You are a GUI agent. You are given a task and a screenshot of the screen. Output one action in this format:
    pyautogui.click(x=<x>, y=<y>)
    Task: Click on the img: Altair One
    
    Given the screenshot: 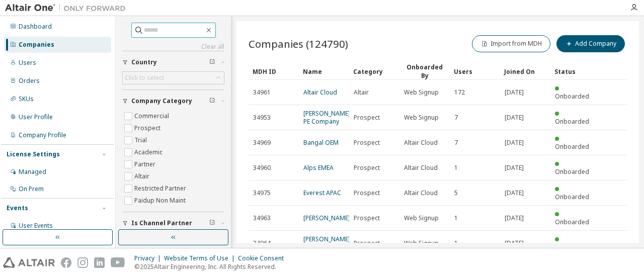 What is the action you would take?
    pyautogui.click(x=68, y=8)
    